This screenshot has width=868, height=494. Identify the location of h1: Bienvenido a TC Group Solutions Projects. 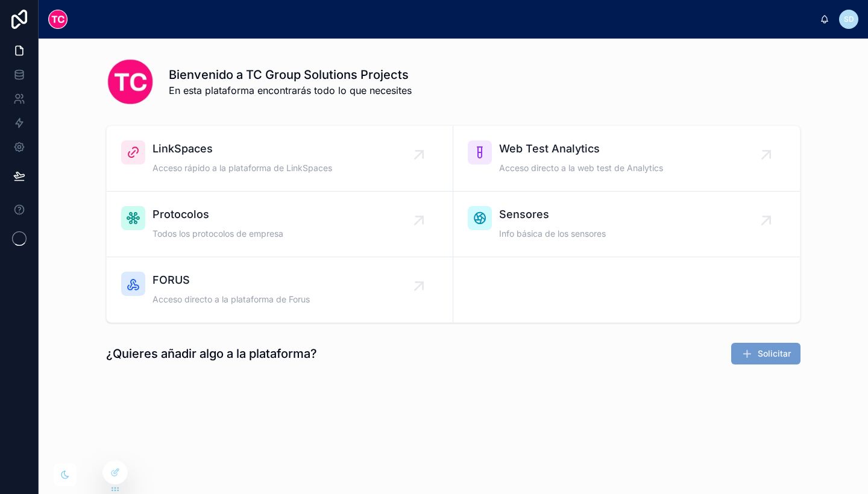
(290, 75).